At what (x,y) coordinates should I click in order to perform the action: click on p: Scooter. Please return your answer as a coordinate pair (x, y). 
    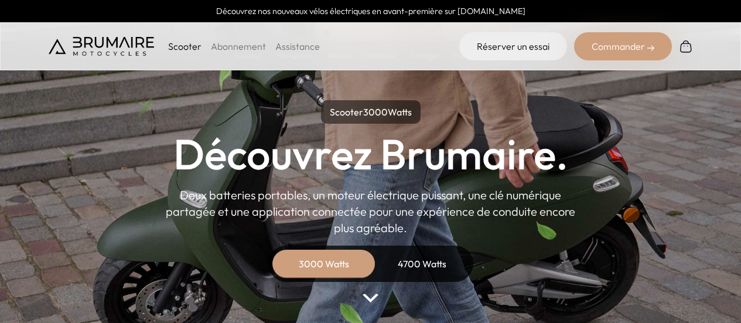
    Looking at the image, I should click on (184, 46).